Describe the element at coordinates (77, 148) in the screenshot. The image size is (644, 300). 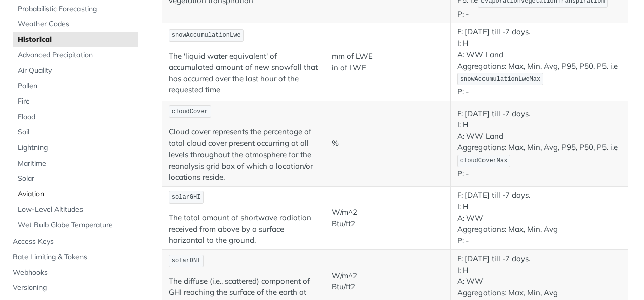
I see `span: Lightning` at that location.